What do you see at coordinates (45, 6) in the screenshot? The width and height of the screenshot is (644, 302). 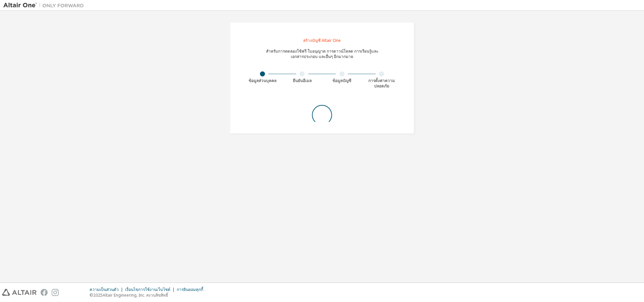 I see `img: อัลแตร์วัน` at bounding box center [45, 6].